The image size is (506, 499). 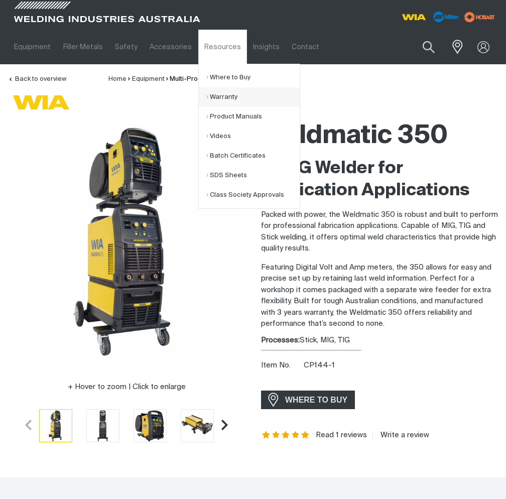 I want to click on a: Warranty, so click(x=253, y=97).